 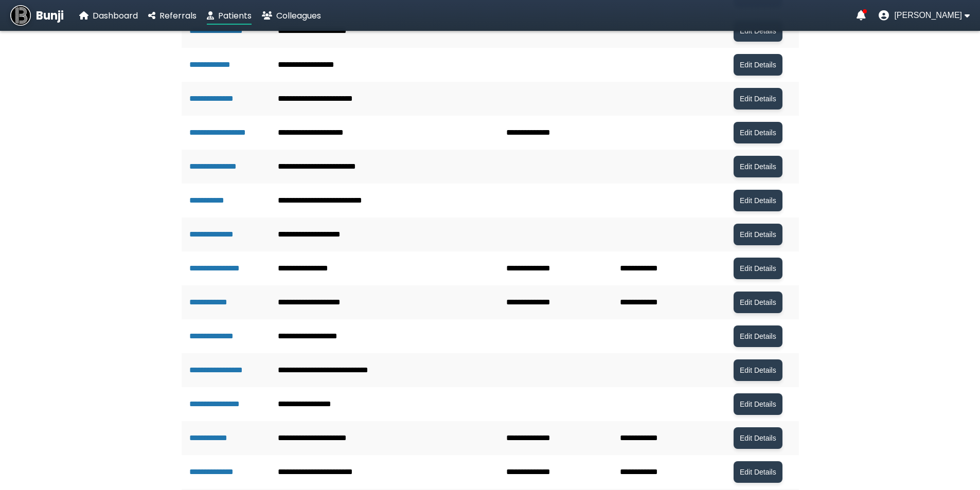 What do you see at coordinates (235, 15) in the screenshot?
I see `span: Patients` at bounding box center [235, 15].